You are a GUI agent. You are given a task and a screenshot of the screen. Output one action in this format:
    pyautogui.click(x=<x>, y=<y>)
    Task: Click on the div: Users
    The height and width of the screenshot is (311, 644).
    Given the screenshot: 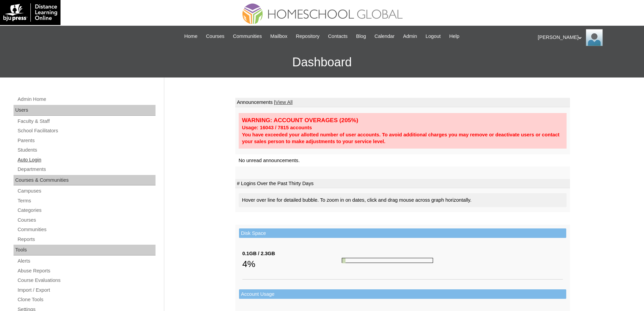 What is the action you would take?
    pyautogui.click(x=85, y=110)
    